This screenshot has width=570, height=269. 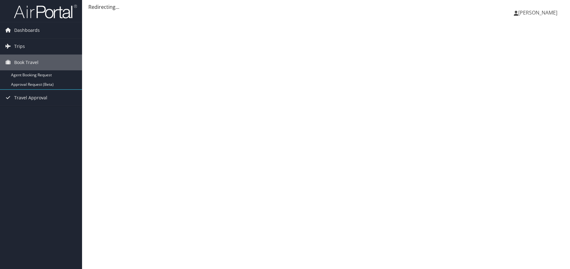 I want to click on span: Dashboards, so click(x=27, y=30).